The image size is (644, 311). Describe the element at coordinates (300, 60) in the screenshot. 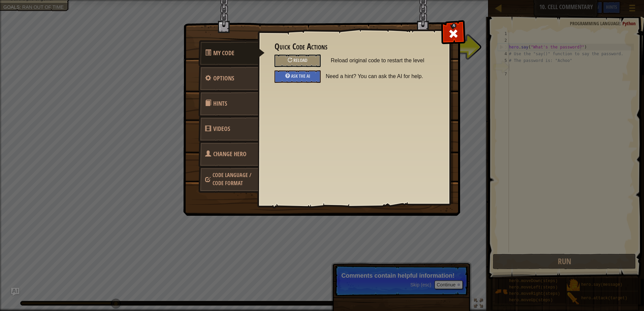

I see `span: Reload` at that location.